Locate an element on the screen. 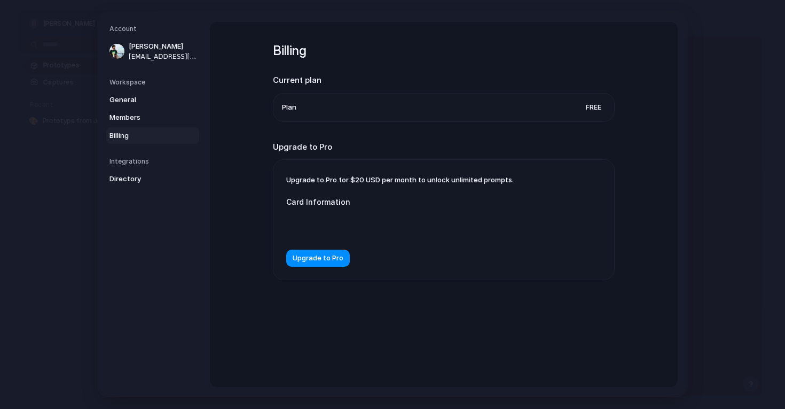  span: Upgrade to Pro is located at coordinates (318, 258).